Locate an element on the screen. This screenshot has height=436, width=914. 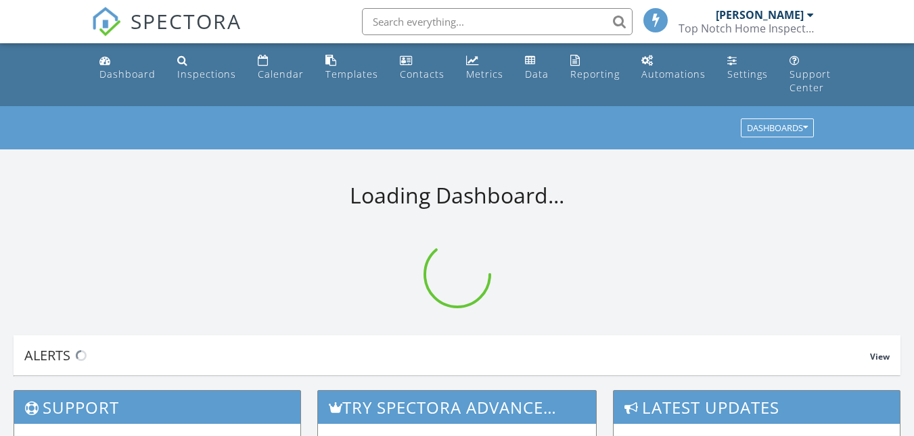
div: Templates is located at coordinates (352, 74).